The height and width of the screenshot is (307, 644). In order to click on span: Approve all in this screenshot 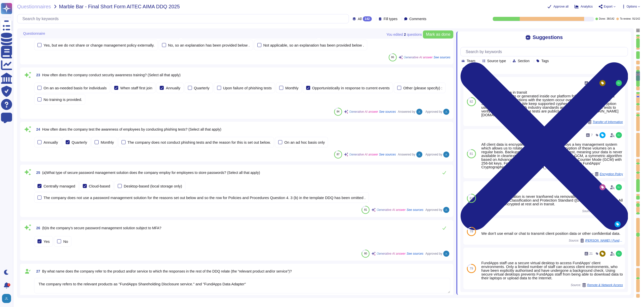, I will do `click(561, 7)`.